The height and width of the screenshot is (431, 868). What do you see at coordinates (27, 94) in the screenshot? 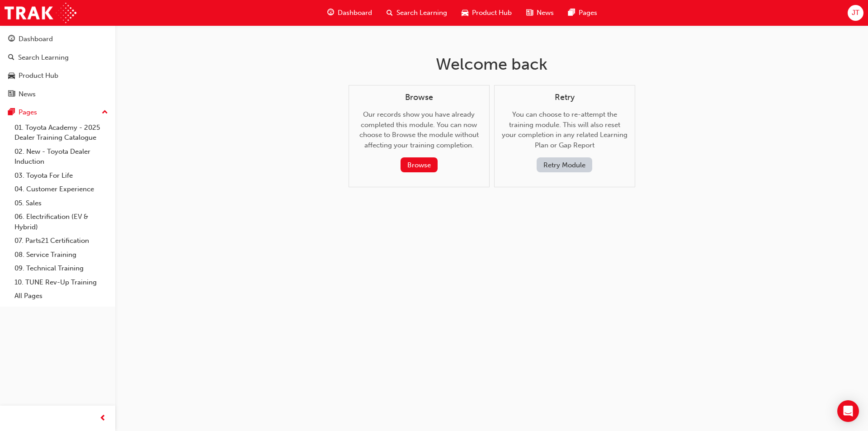
I see `div: News` at bounding box center [27, 94].